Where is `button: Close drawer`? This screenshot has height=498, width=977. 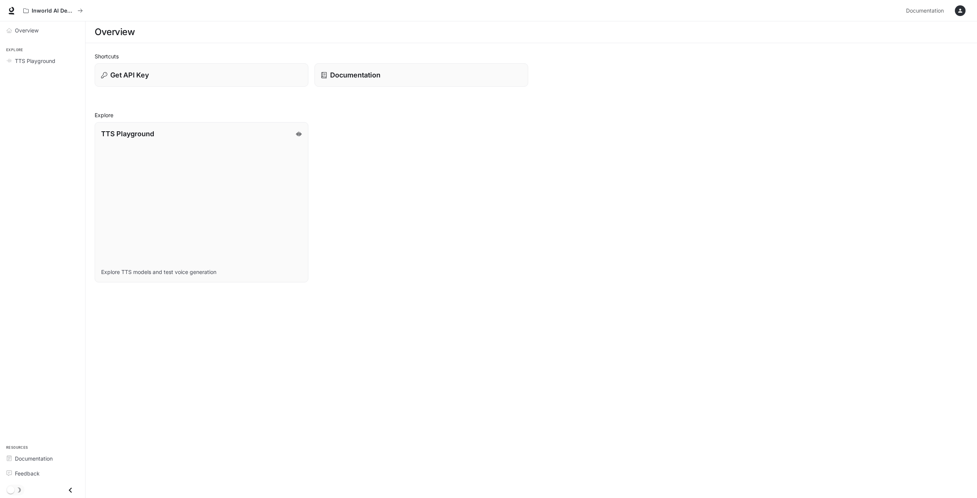 button: Close drawer is located at coordinates (70, 490).